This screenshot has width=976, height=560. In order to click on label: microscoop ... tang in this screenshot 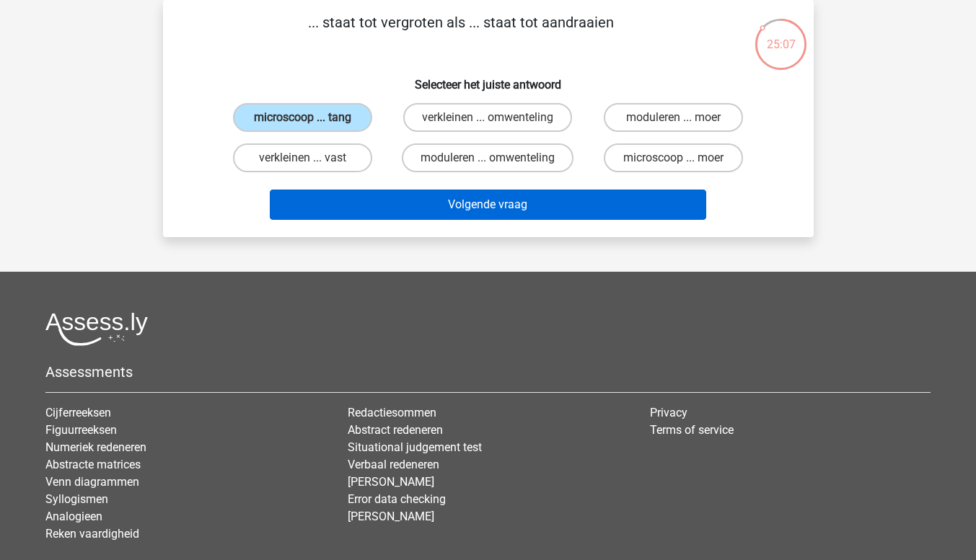, I will do `click(303, 118)`.